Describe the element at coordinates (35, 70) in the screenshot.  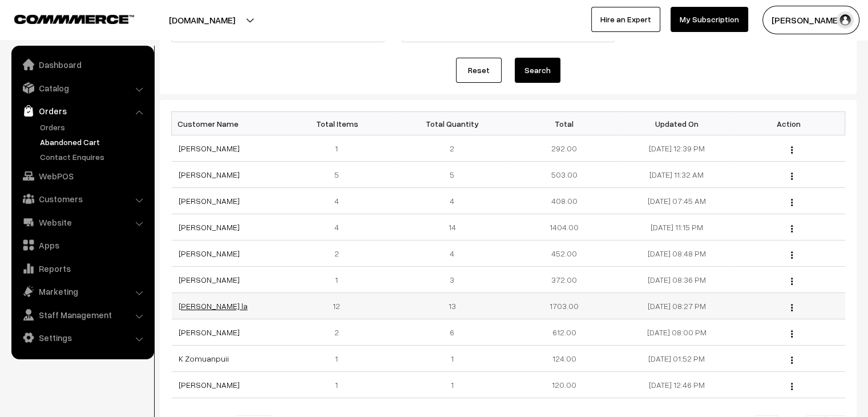
I see `img: tab_domain_overview_orange.svg` at that location.